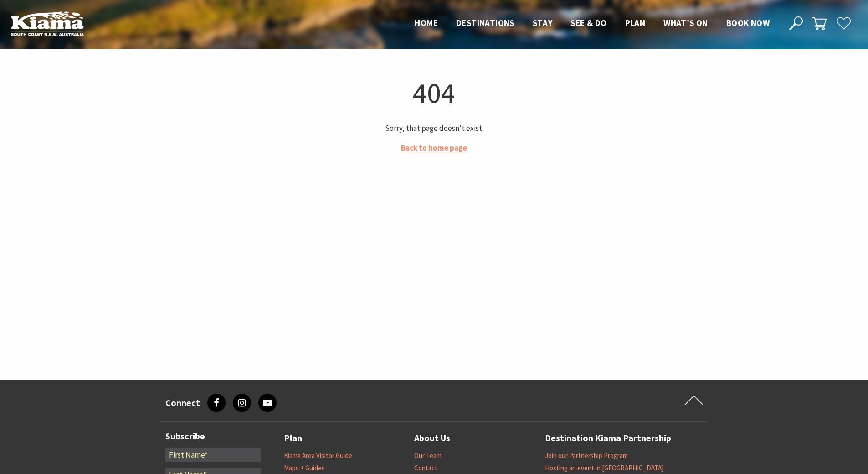 The width and height of the screenshot is (868, 474). I want to click on a: Maps + Guides, so click(304, 468).